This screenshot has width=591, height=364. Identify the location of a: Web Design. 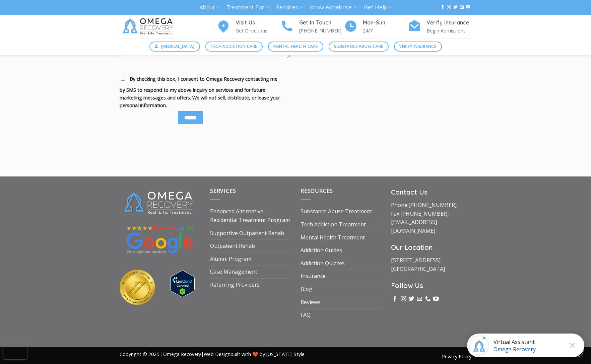
(217, 354).